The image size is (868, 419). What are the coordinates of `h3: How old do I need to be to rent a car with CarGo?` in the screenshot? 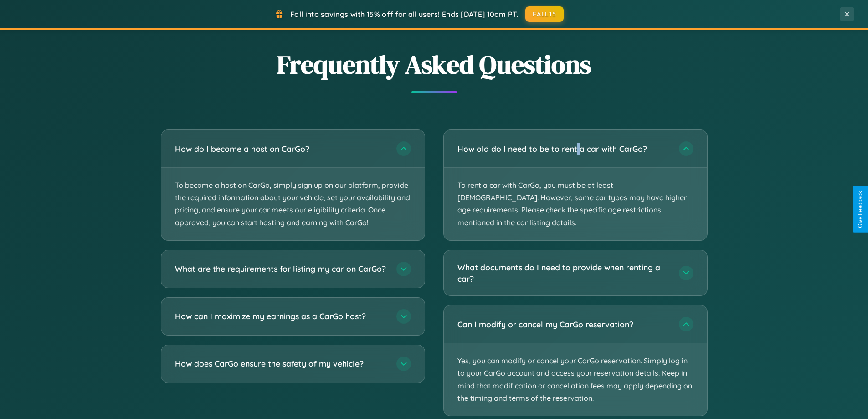 It's located at (564, 148).